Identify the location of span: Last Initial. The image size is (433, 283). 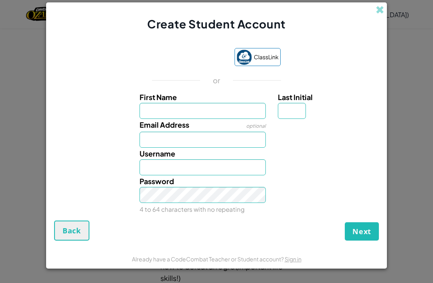
(295, 97).